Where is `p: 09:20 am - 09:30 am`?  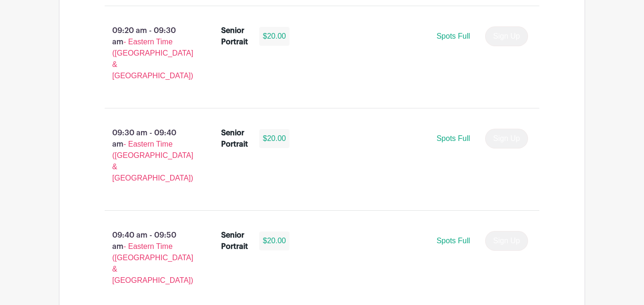
p: 09:20 am - 09:30 am is located at coordinates (148, 53).